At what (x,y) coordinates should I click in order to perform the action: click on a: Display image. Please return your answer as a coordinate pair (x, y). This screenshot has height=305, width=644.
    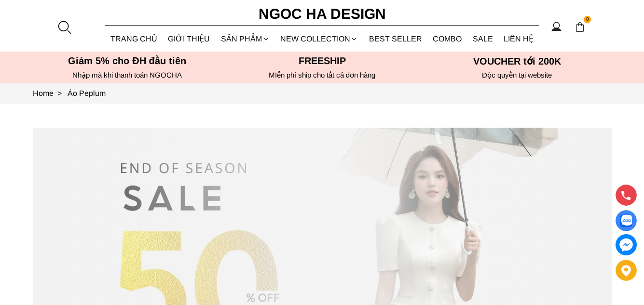
    Looking at the image, I should click on (626, 221).